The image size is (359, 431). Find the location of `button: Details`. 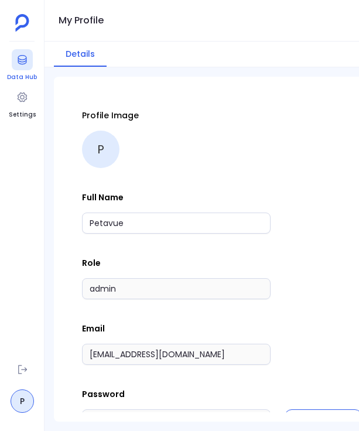

button: Details is located at coordinates (80, 54).